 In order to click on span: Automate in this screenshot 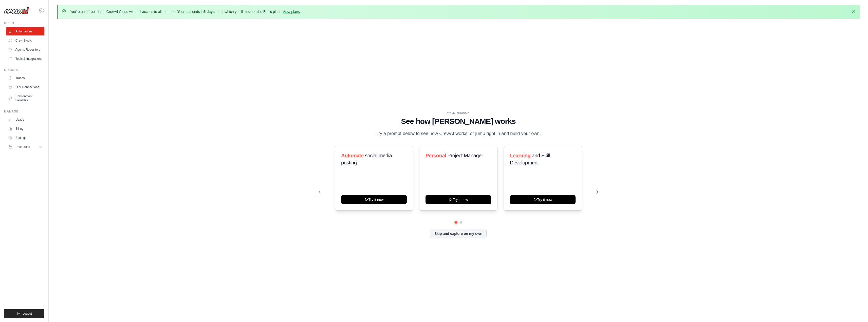, I will do `click(352, 155)`.